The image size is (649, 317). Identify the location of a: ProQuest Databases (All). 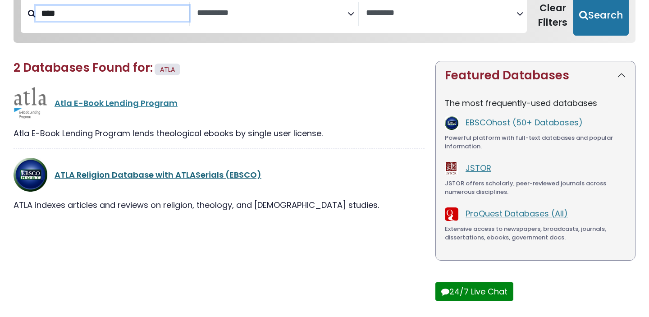
(516, 213).